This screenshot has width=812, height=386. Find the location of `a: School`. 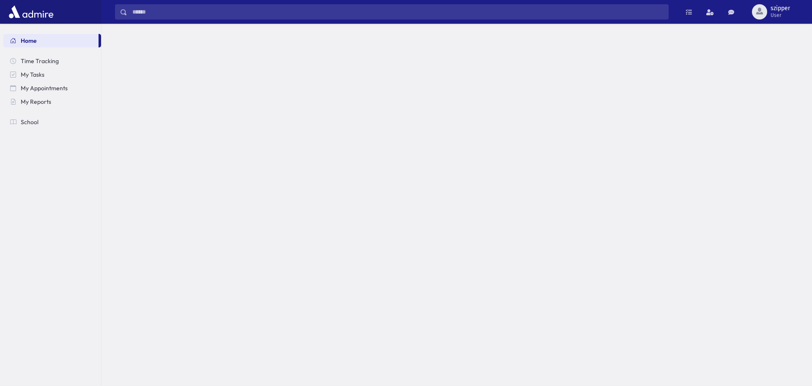

a: School is located at coordinates (52, 122).